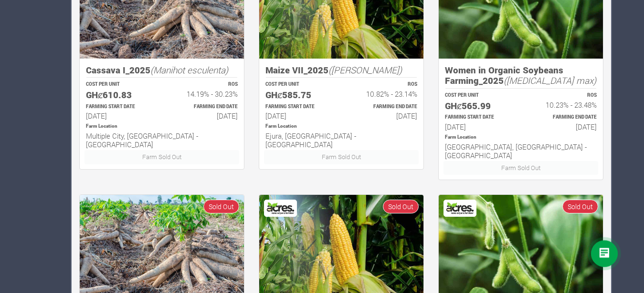 Image resolution: width=644 pixels, height=293 pixels. What do you see at coordinates (342, 70) in the screenshot?
I see `h5: Maize VII_2025` at bounding box center [342, 70].